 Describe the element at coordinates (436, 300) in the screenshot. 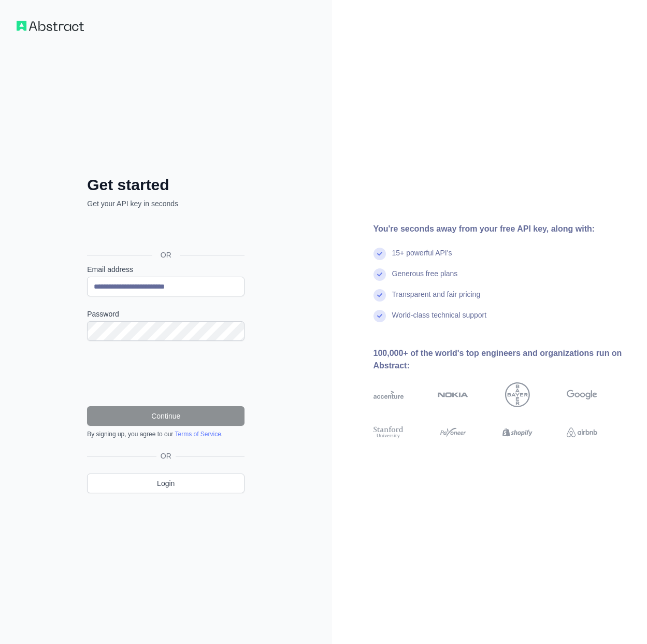

I see `div: Transparent and fair pricing` at that location.